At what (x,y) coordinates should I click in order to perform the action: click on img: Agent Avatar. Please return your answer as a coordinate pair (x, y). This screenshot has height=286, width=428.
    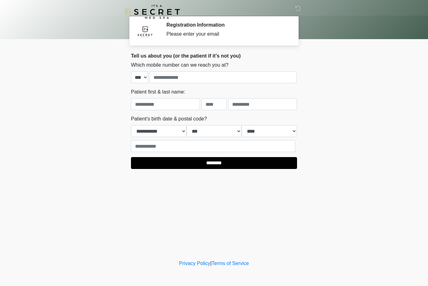
    Looking at the image, I should click on (145, 31).